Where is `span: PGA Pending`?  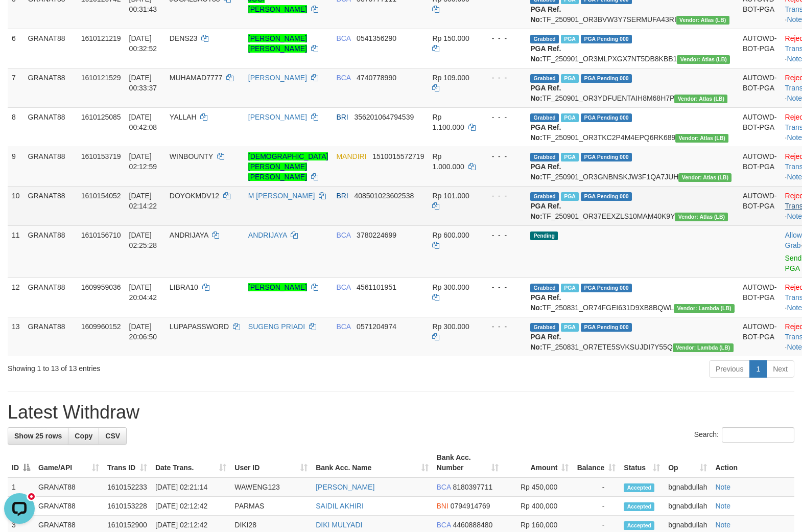 span: PGA Pending is located at coordinates (607, 288).